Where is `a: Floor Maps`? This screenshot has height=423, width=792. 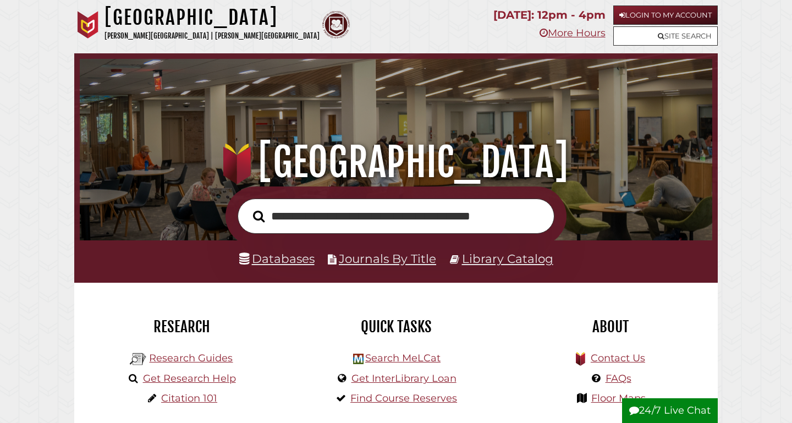
a: Floor Maps is located at coordinates (618, 398).